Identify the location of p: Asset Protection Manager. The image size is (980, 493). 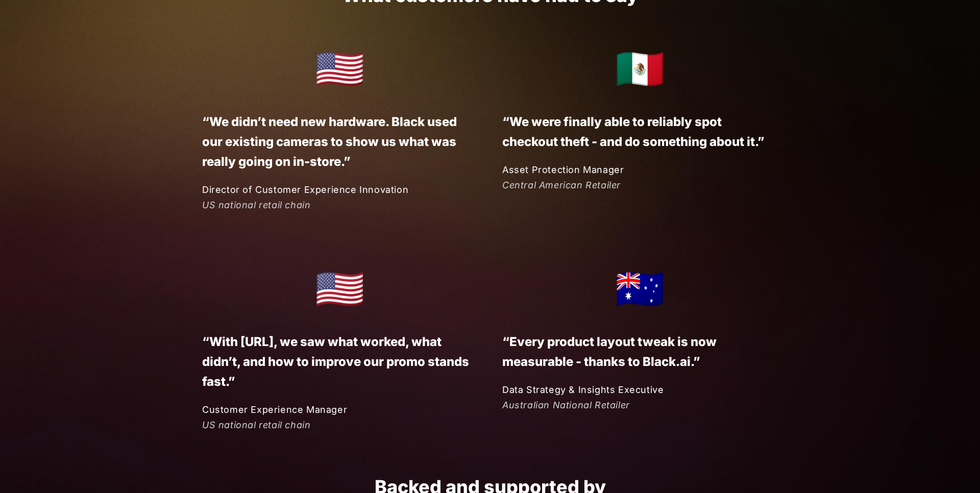
(639, 169).